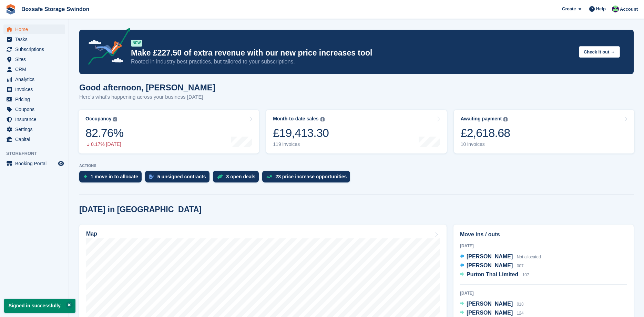  What do you see at coordinates (520, 313) in the screenshot?
I see `span: 124` at bounding box center [520, 313].